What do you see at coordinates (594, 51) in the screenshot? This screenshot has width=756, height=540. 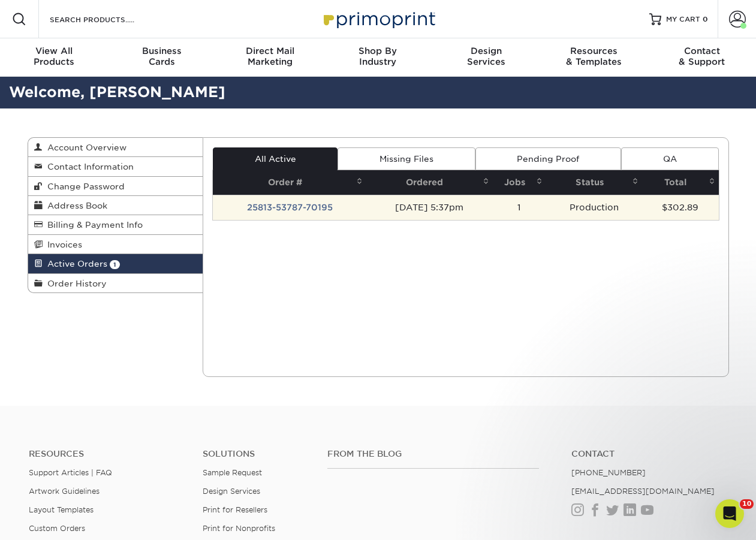 I see `span: Resources` at bounding box center [594, 51].